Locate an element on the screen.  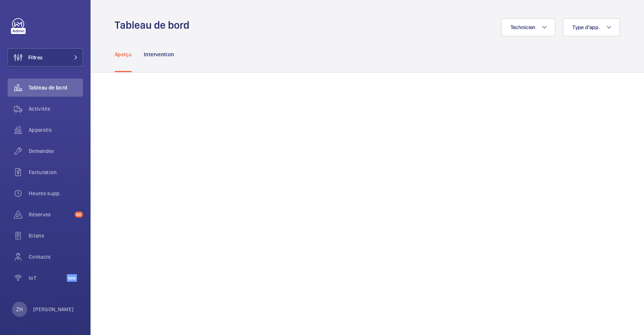
span: Bilans is located at coordinates (56, 235).